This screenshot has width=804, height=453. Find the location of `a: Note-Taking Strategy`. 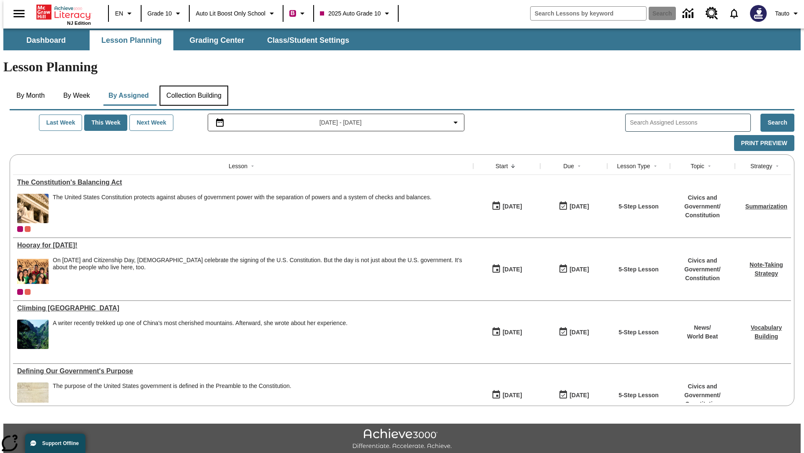

a: Note-Taking Strategy is located at coordinates (767, 269).